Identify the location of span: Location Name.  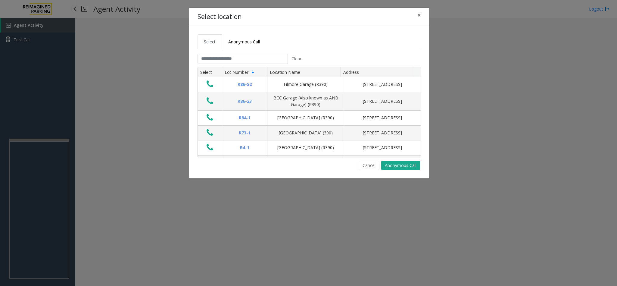
(285, 72).